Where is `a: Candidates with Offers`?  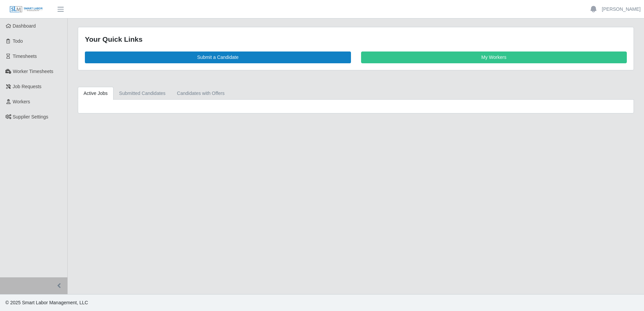
a: Candidates with Offers is located at coordinates (200, 93).